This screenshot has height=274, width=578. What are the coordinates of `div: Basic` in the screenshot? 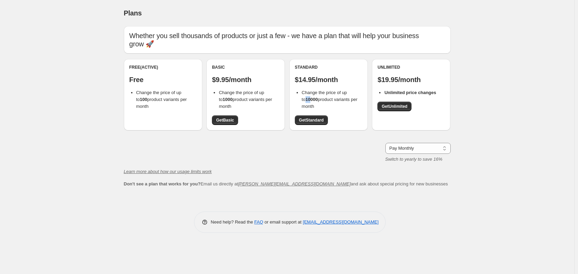 It's located at (245, 67).